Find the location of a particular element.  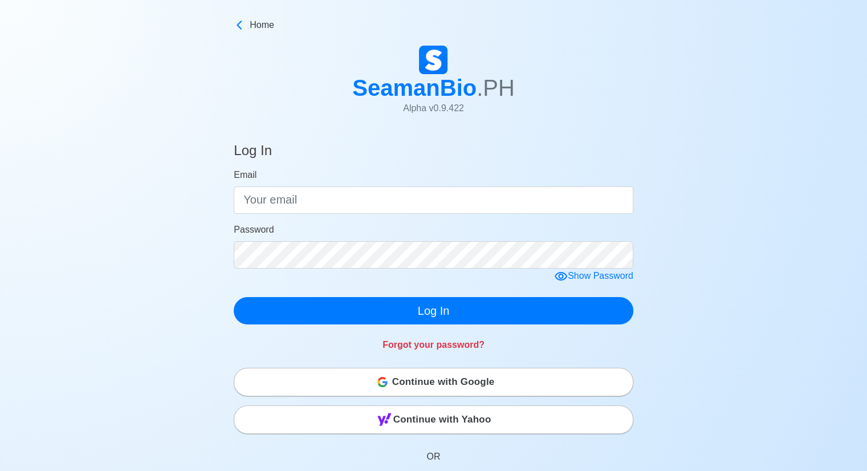

p: OR is located at coordinates (433, 452).